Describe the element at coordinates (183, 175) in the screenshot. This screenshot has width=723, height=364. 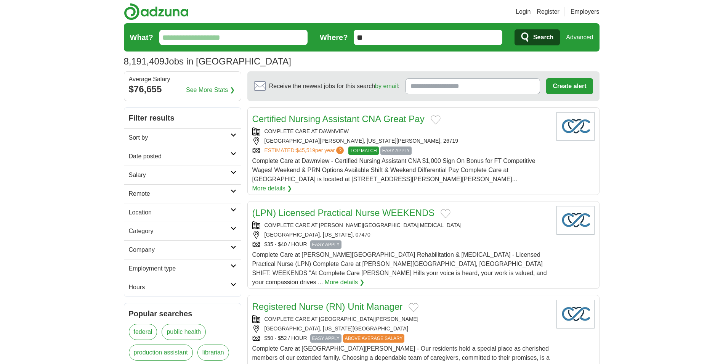
I see `a: Salary` at that location.